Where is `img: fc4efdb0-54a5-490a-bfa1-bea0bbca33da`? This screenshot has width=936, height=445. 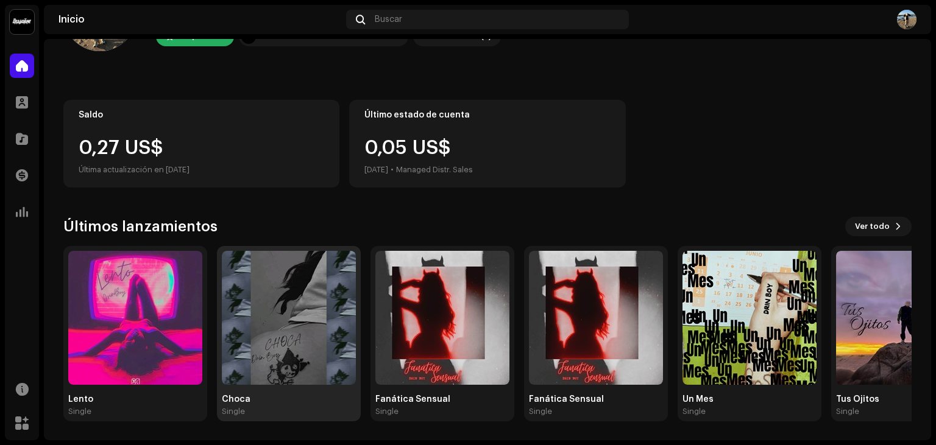 img: fc4efdb0-54a5-490a-bfa1-bea0bbca33da is located at coordinates (289, 318).